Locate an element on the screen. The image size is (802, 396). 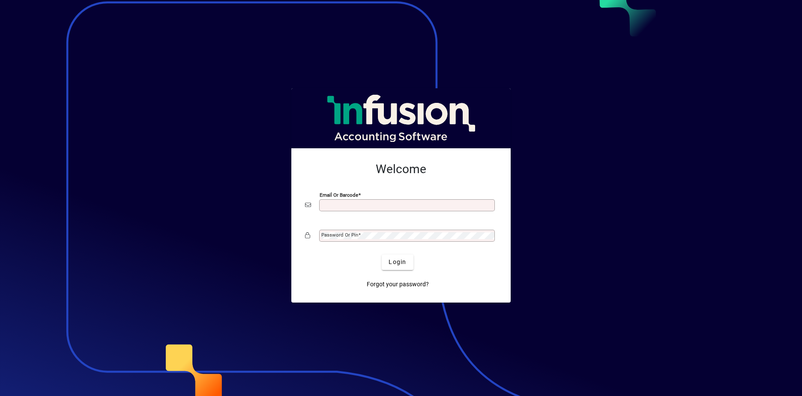
span: Forgot your password? is located at coordinates (398, 284).